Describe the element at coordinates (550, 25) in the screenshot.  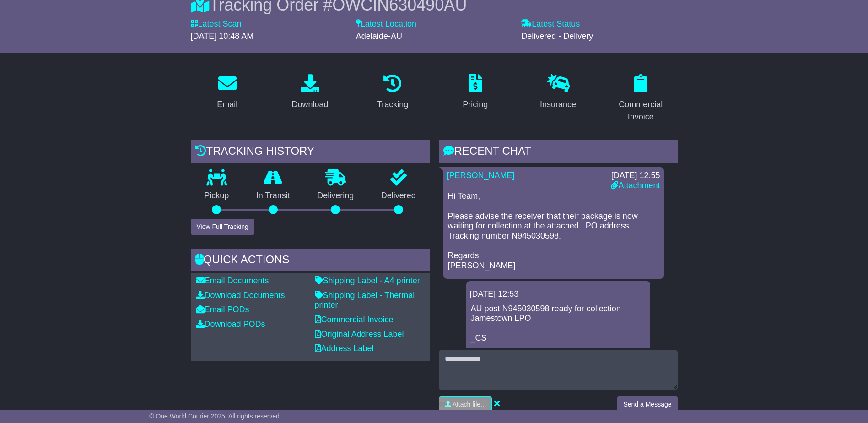
I see `label: Latest Status` at that location.